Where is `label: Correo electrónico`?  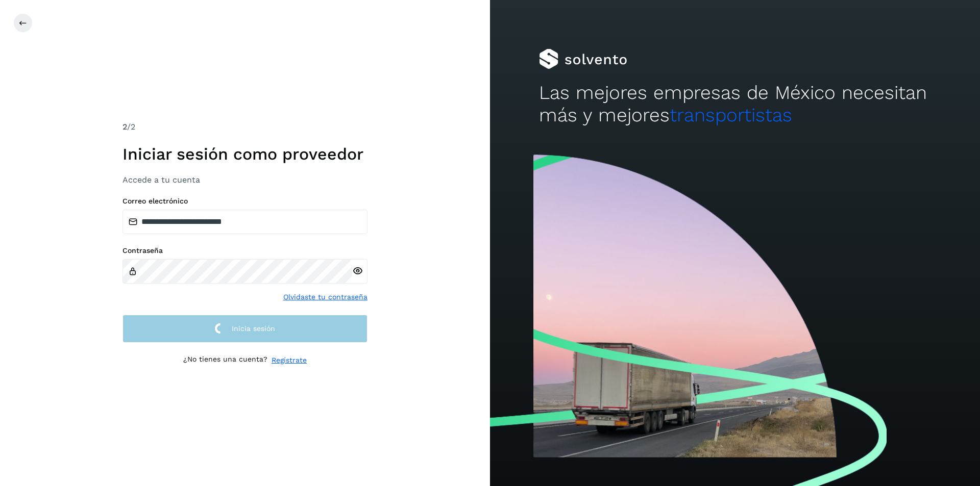 label: Correo electrónico is located at coordinates (245, 201).